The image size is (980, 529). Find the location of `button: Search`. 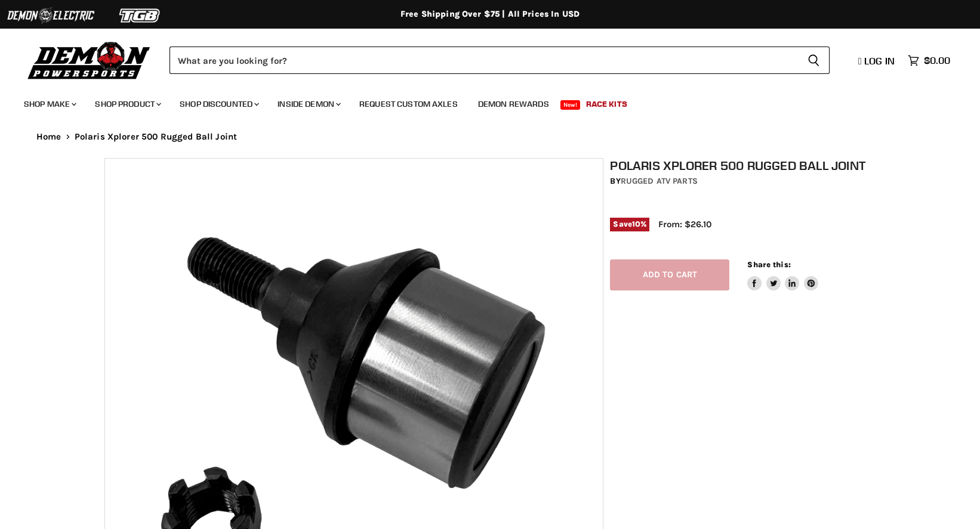

button: Search is located at coordinates (814, 60).